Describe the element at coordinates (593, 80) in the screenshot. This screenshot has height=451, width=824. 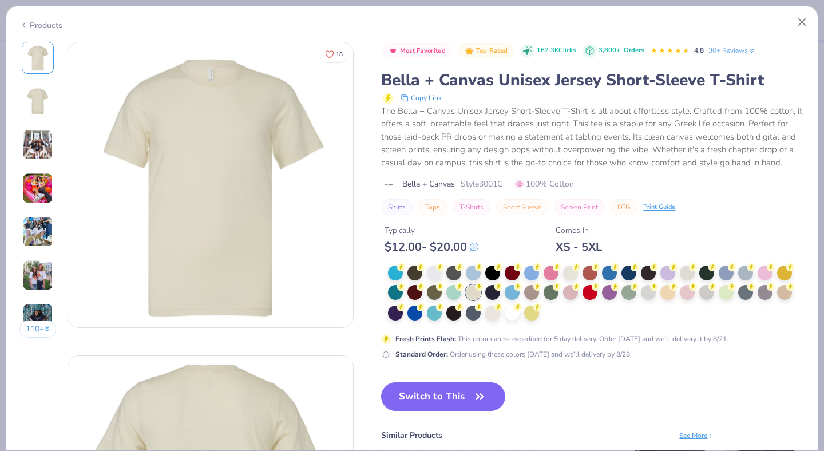
I see `div: Bella + Canvas Unisex Jersey Short-Sleeve T-Shirt` at that location.